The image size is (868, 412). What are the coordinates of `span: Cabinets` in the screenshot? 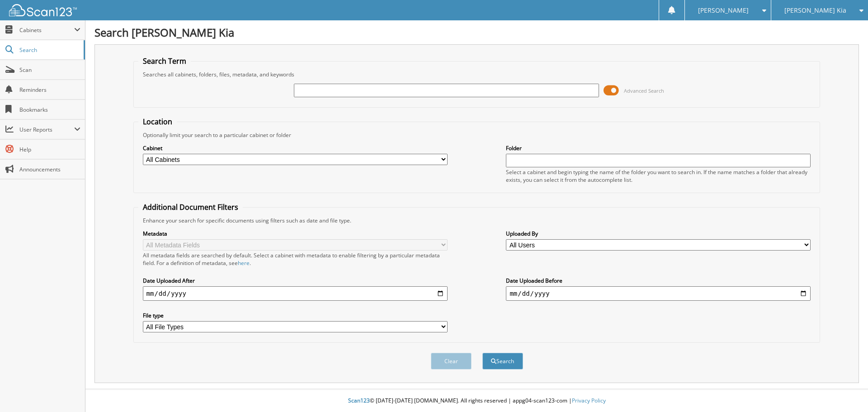 It's located at (47, 30).